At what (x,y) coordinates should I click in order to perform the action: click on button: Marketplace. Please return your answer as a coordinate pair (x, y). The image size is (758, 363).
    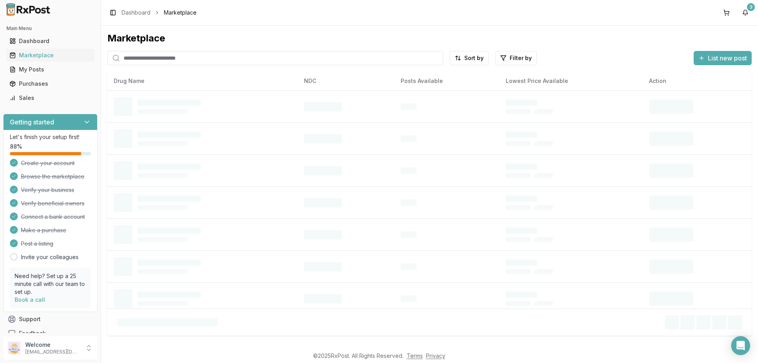
    Looking at the image, I should click on (50, 55).